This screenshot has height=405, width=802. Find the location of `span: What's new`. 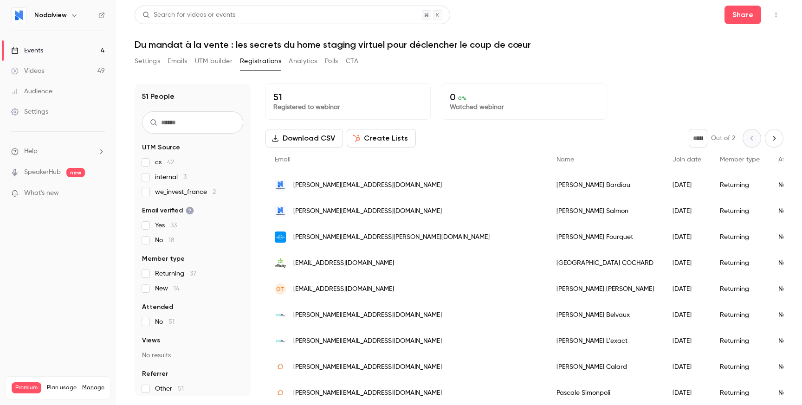

span: What's new is located at coordinates (41, 193).